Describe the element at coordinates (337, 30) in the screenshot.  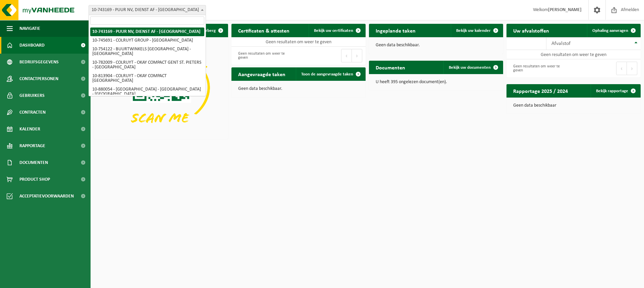
I see `a: Bekijk uw certificaten` at that location.